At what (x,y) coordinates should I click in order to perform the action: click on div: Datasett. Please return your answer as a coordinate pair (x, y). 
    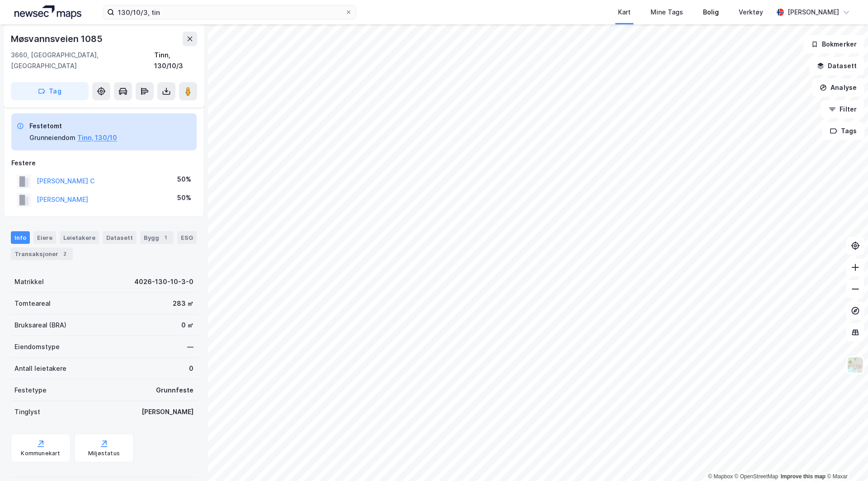
    Looking at the image, I should click on (120, 238).